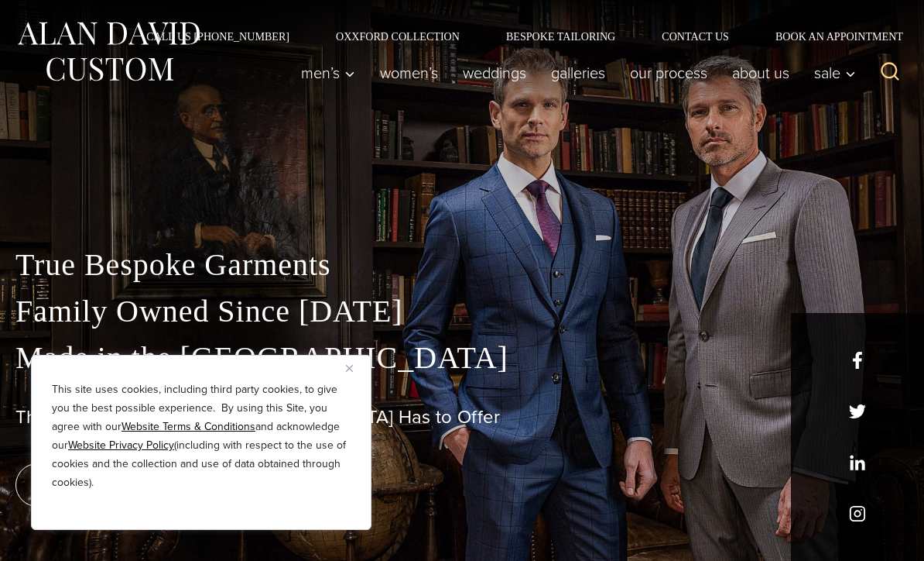  I want to click on img: Close, so click(349, 368).